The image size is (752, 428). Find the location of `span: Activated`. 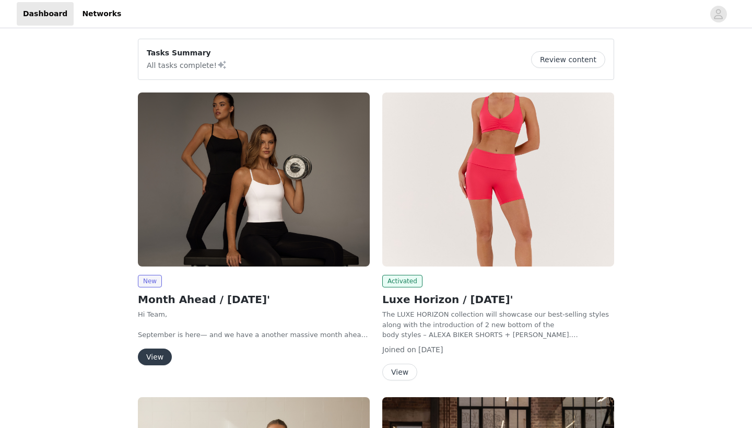

span: Activated is located at coordinates (402, 281).